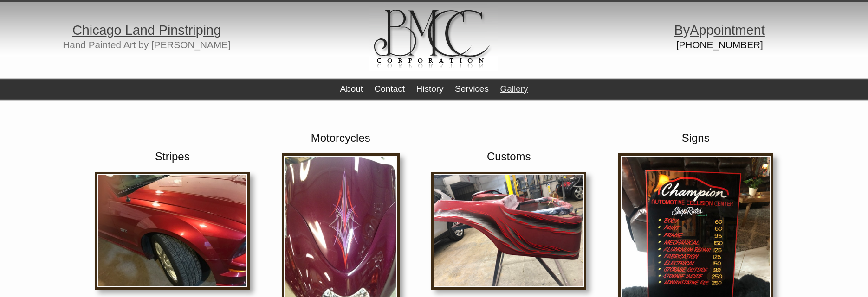 This screenshot has width=868, height=297. Describe the element at coordinates (694, 30) in the screenshot. I see `span: A` at that location.